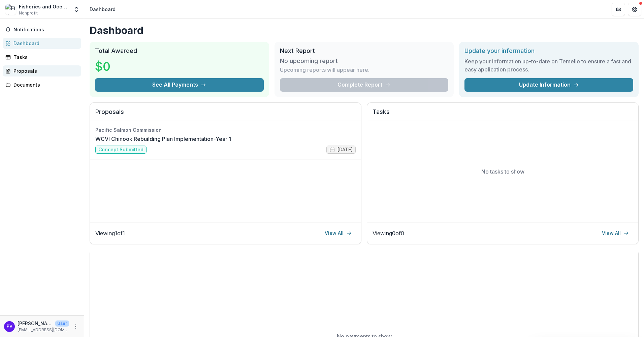 This screenshot has height=337, width=644. I want to click on h3: No upcoming report, so click(309, 61).